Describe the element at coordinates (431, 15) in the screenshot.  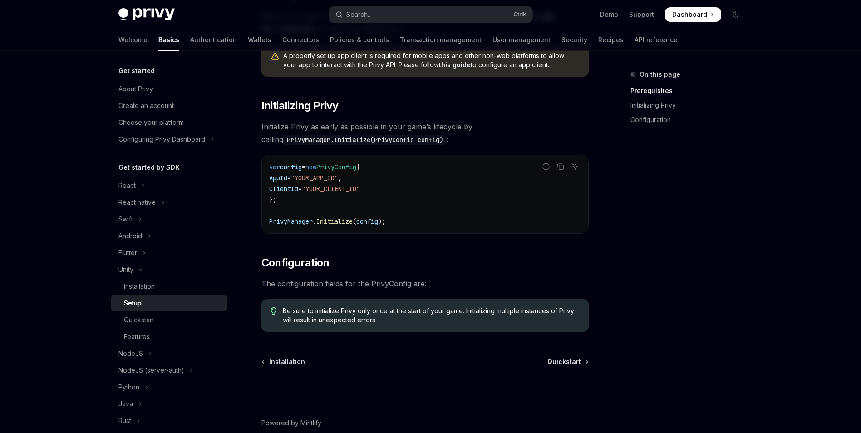
I see `button: Open search` at that location.